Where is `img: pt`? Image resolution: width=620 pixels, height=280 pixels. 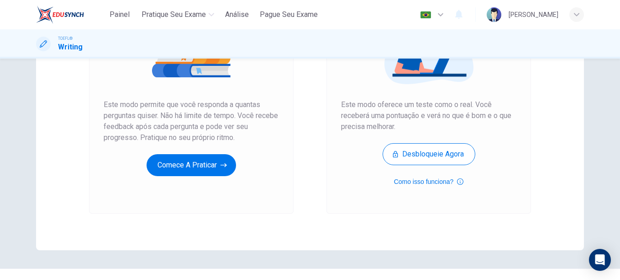
img: pt is located at coordinates (426, 15).